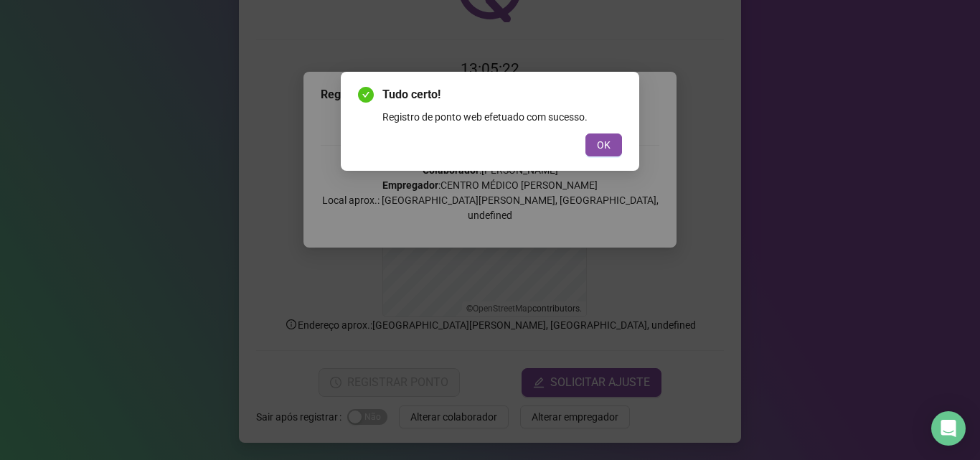 The width and height of the screenshot is (980, 460). What do you see at coordinates (502, 117) in the screenshot?
I see `div: Registro de ponto web efetuado com sucesso.` at bounding box center [502, 117].